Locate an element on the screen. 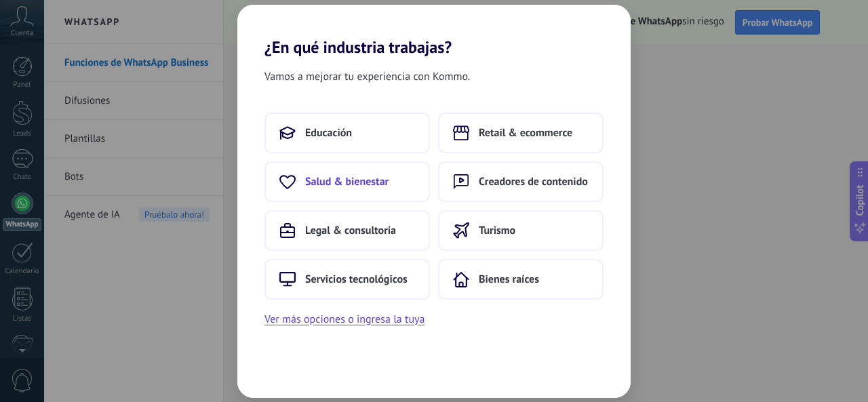 The width and height of the screenshot is (868, 402). button: Legal & consultoría is located at coordinates (347, 230).